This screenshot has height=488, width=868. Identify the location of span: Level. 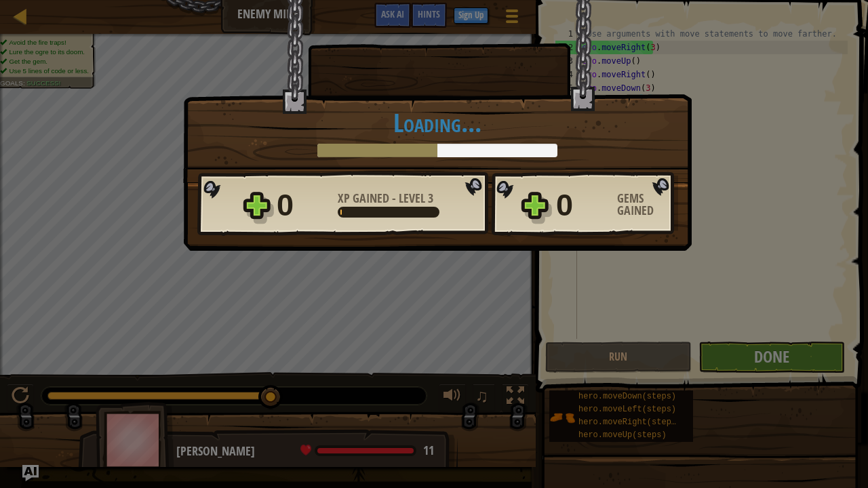
(411, 198).